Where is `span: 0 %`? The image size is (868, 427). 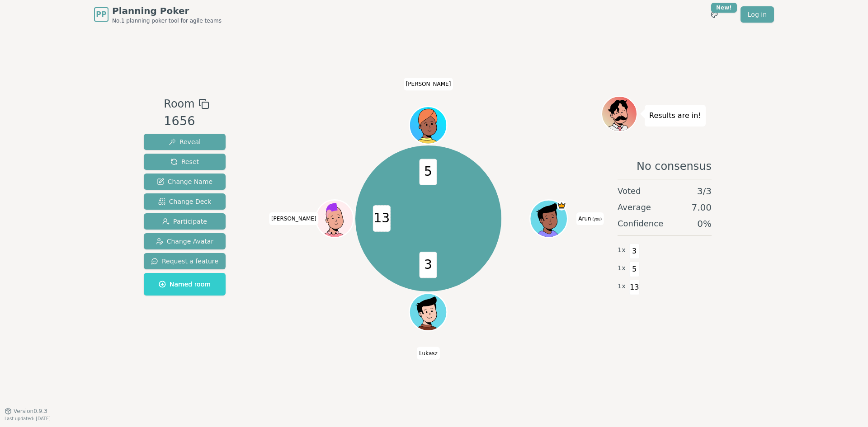 span: 0 % is located at coordinates (705, 224).